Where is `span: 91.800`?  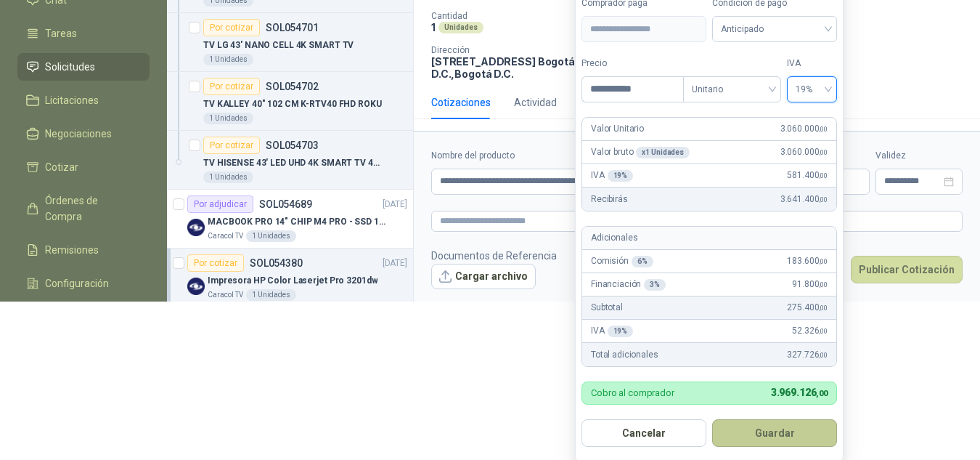 span: 91.800 is located at coordinates (810, 284).